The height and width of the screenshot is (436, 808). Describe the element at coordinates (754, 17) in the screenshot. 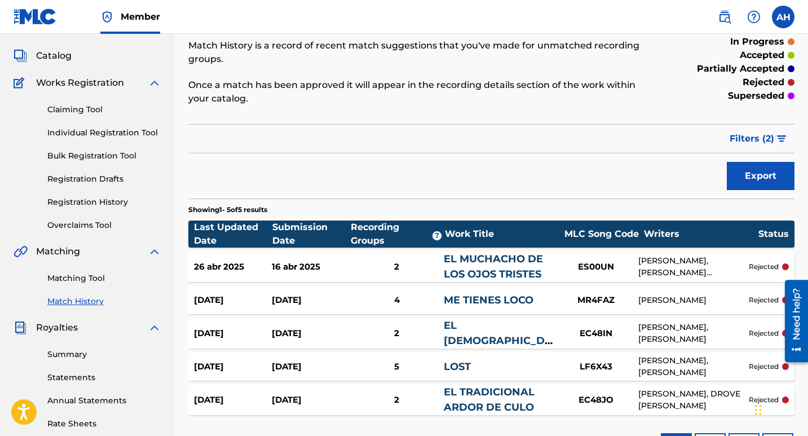

I see `img: help` at that location.